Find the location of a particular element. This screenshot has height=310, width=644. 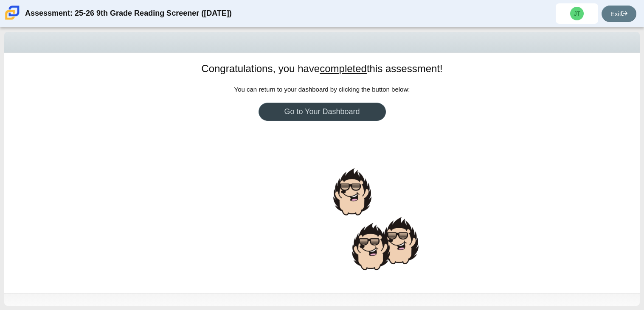

a: Carmen School of Science & Technology is located at coordinates (12, 19).